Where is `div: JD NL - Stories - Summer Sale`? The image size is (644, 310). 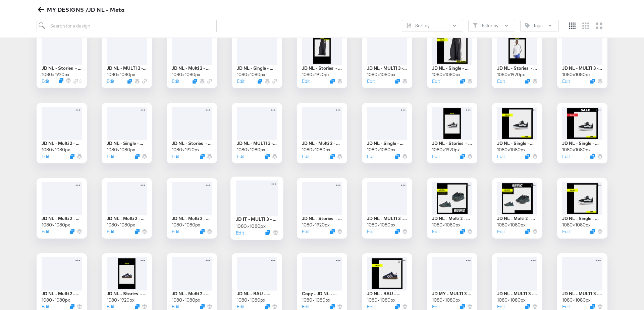 div: JD NL - Stories - Summer Sale is located at coordinates (452, 143).